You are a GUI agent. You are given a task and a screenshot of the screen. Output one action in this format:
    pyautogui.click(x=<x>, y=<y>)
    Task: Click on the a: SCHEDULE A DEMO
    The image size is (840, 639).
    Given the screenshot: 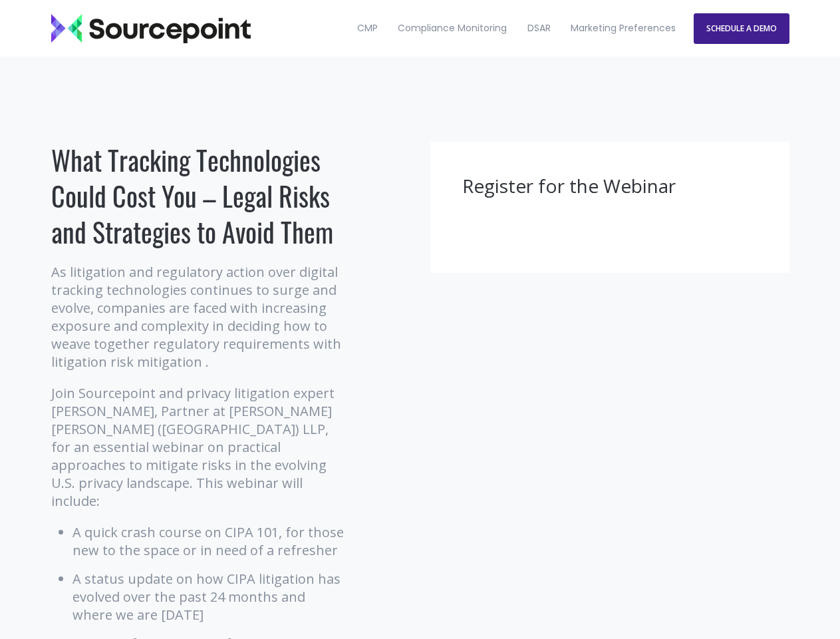 What is the action you would take?
    pyautogui.click(x=742, y=28)
    